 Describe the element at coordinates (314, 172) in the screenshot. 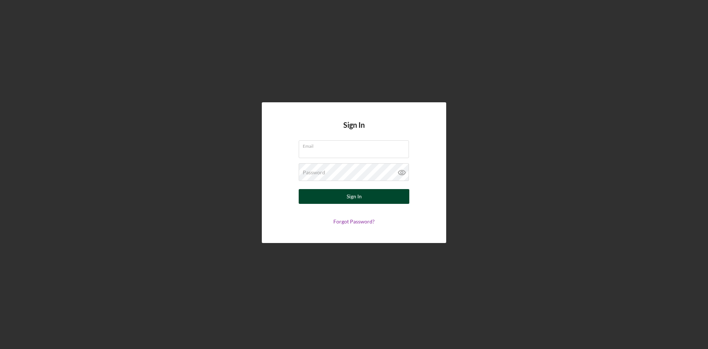

I see `label: Password` at that location.